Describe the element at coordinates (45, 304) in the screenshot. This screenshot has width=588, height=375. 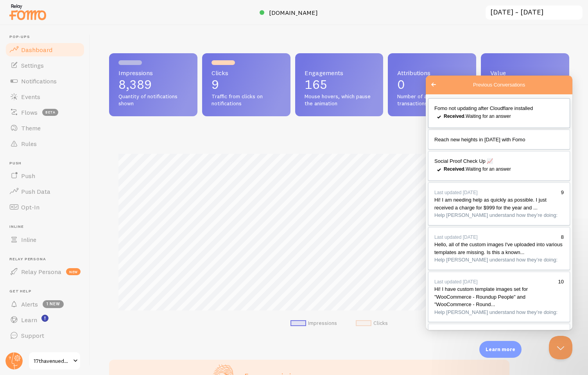
I see `a: Alerts 1 new` at that location.